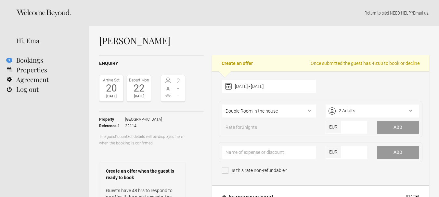 This screenshot has height=197, width=439. What do you see at coordinates (112, 120) in the screenshot?
I see `strong: Property` at bounding box center [112, 120].